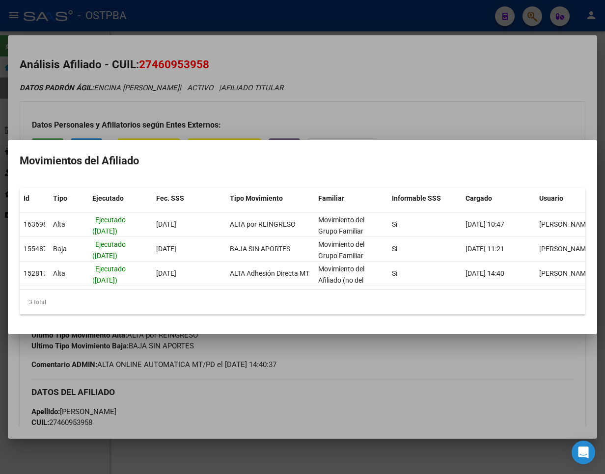 The height and width of the screenshot is (474, 605). What do you see at coordinates (260, 249) in the screenshot?
I see `span: BAJA SIN APORTES` at bounding box center [260, 249].